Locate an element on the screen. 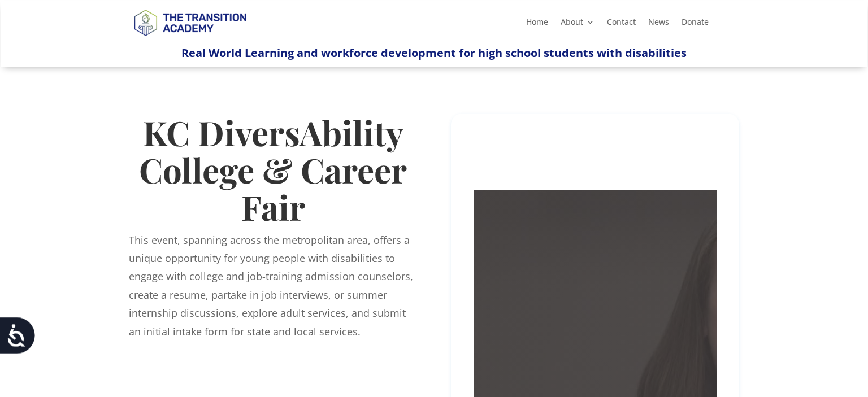 This screenshot has height=397, width=868. a: Contact is located at coordinates (621, 24).